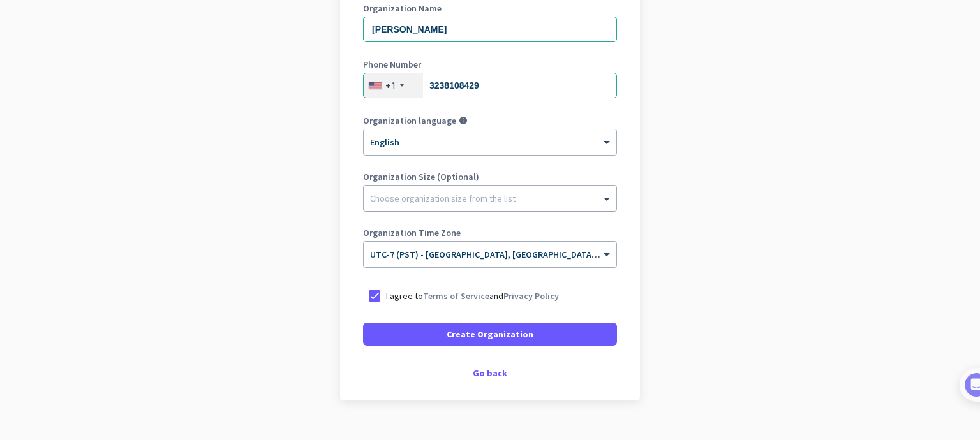  Describe the element at coordinates (490, 29) in the screenshot. I see `input: What is the name of your organization?` at that location.